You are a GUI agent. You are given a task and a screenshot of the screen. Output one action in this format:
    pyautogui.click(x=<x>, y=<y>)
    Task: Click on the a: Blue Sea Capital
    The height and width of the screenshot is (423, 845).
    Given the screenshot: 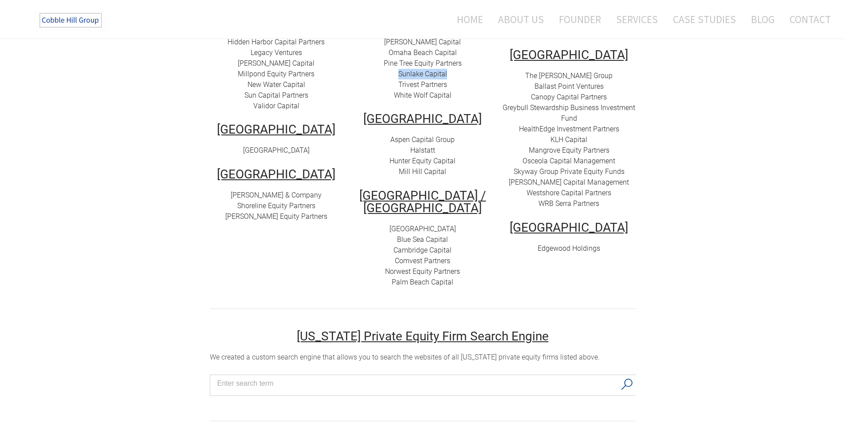 What is the action you would take?
    pyautogui.click(x=422, y=239)
    